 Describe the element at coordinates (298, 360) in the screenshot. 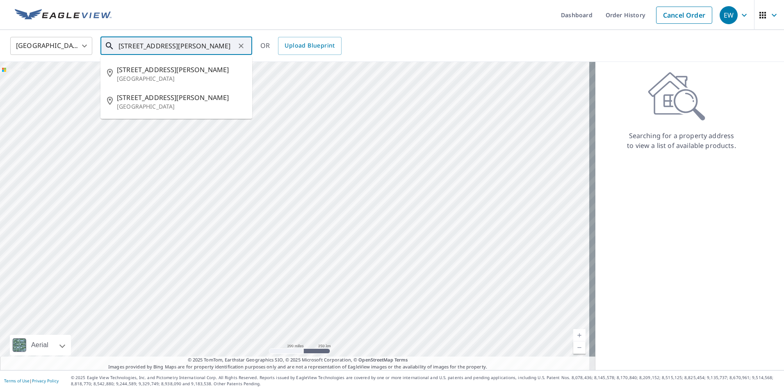

I see `span: © 2025 TomTom, Earthstar Geographics SIO, © 2025 Microsoft Corporation, ©` at that location.